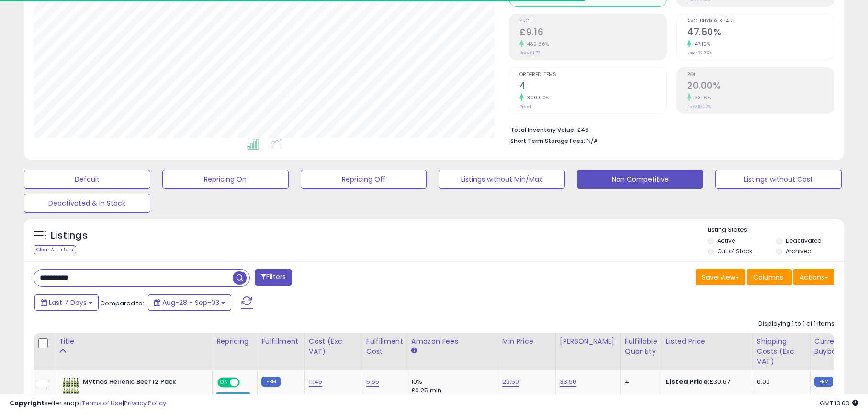 This screenshot has width=868, height=413. I want to click on div: Current Buybox Price, so click(838, 347).